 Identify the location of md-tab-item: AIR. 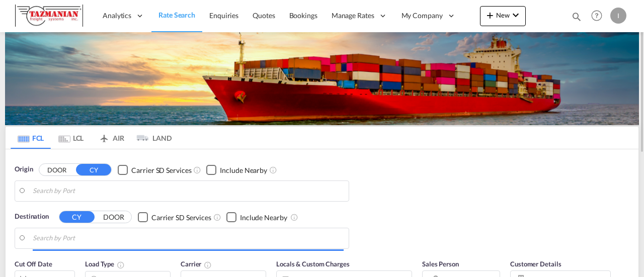
(111, 138).